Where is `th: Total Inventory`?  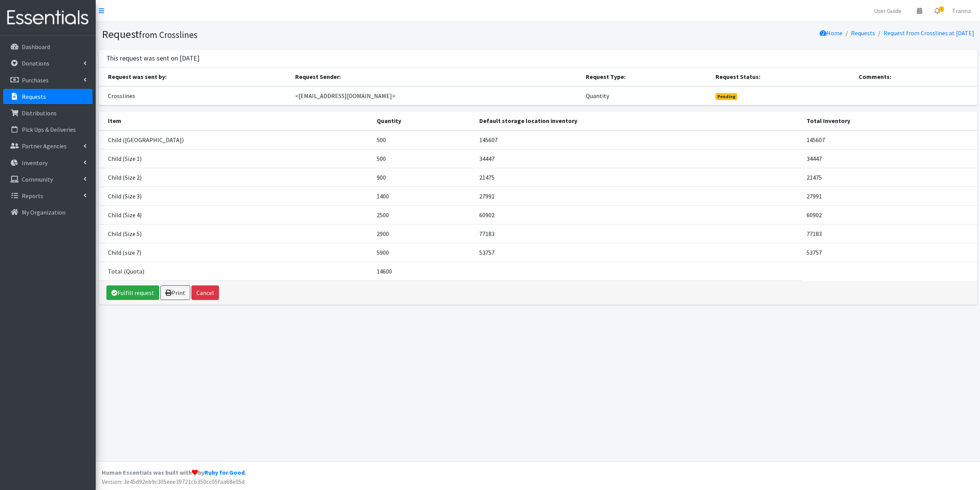
th: Total Inventory is located at coordinates (890, 121).